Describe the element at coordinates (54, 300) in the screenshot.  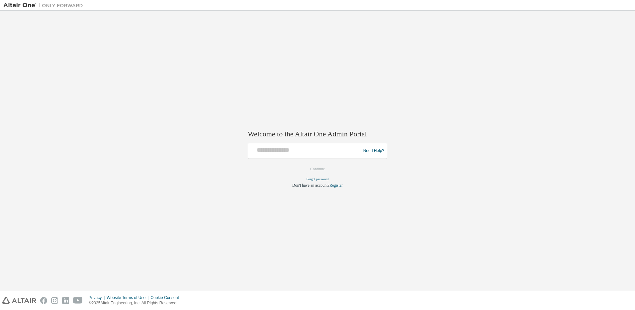
I see `img: instagram.svg` at that location.